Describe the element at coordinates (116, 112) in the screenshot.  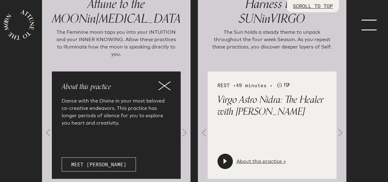
I see `p: Dance with the Divine in your most beloved co-creative endeavors. This practice has longer period...` at that location.